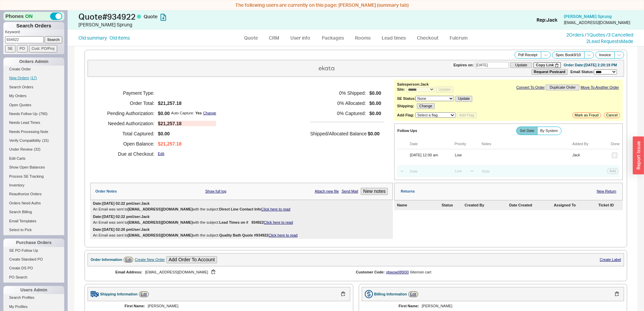 The height and width of the screenshot is (311, 644). Describe the element at coordinates (34, 167) in the screenshot. I see `a: Show Open Balances` at that location.